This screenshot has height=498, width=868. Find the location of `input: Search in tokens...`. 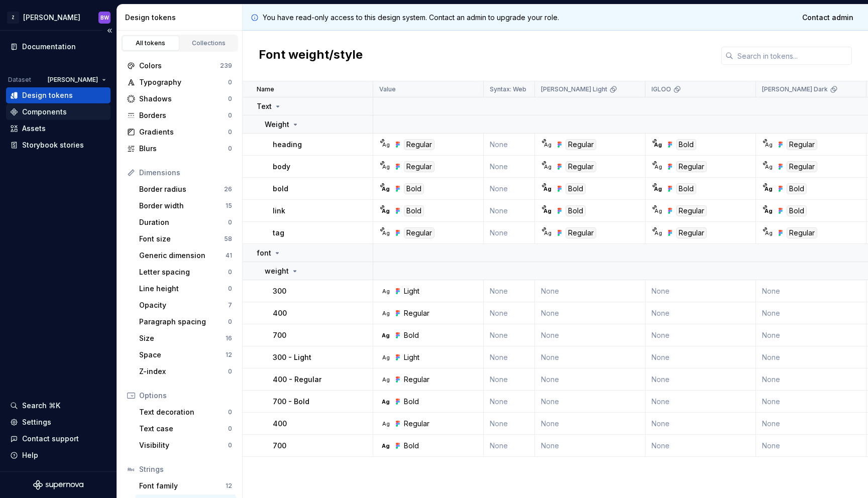

input: Search in tokens... is located at coordinates (793, 56).